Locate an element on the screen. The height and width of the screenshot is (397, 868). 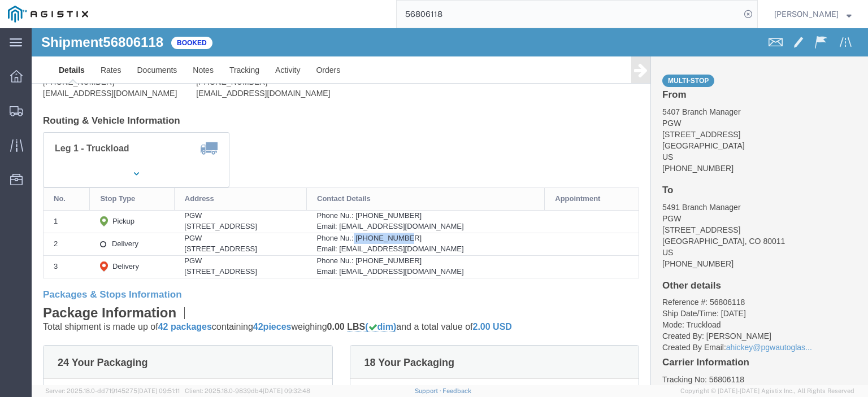
span: Jesse Jordan is located at coordinates (806, 14).